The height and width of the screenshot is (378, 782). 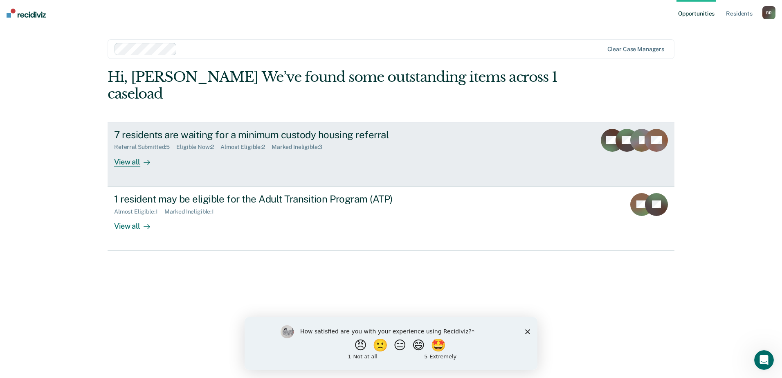 What do you see at coordinates (43, 15) in the screenshot?
I see `img: Profile image for Kim` at bounding box center [43, 15].